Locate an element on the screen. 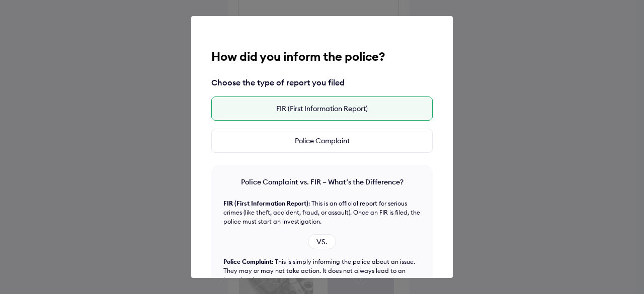 Image resolution: width=644 pixels, height=294 pixels. div: : This is an official report for serious crimes (like theft, accident, fraud, or assault). Once a... is located at coordinates (322, 213).